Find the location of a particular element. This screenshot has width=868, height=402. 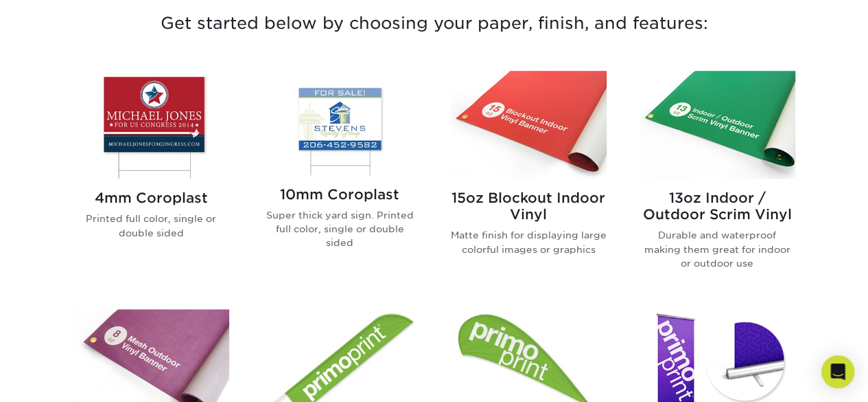

a: 10mm Coroplast Signs 10mm Coroplast Super thick yard sign. Printed full color, single or double s... is located at coordinates (339, 181).